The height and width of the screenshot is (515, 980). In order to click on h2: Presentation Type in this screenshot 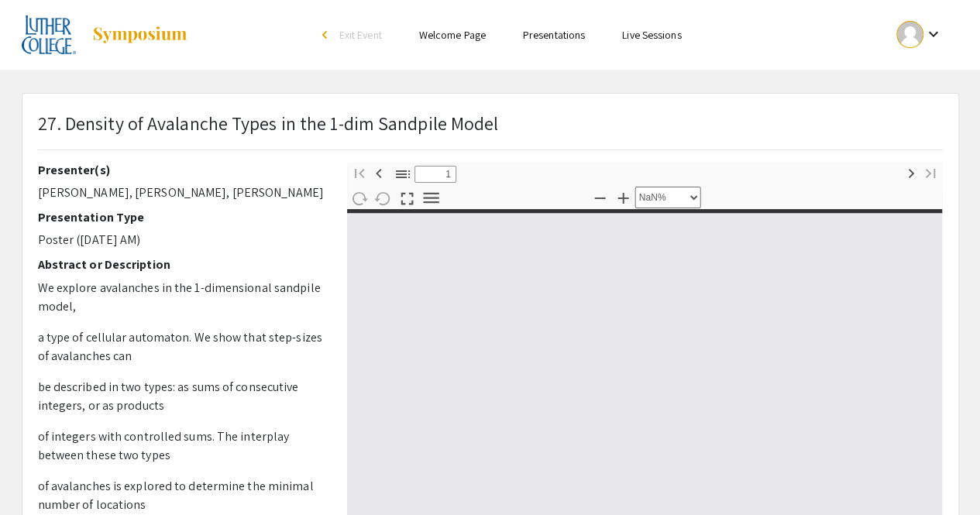, I will do `click(180, 217)`.